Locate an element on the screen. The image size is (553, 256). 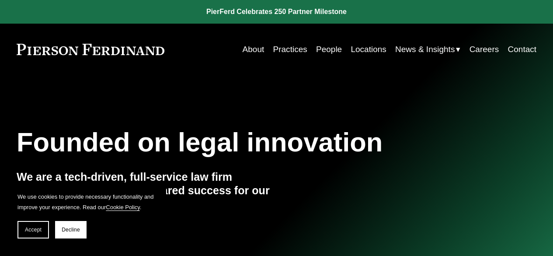
button: Accept is located at coordinates (33, 229).